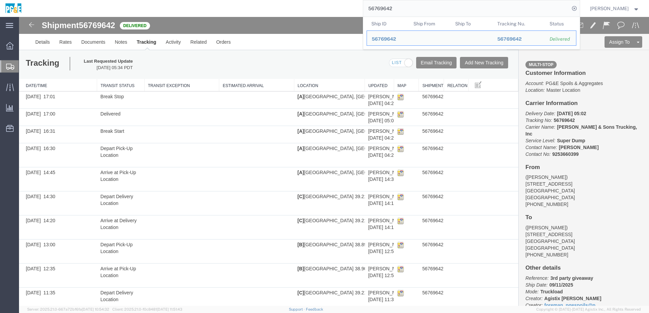 The image size is (649, 313). What do you see at coordinates (412, 68) in the screenshot?
I see `th: Shipment No.: activate to sort column ascending` at bounding box center [412, 68].